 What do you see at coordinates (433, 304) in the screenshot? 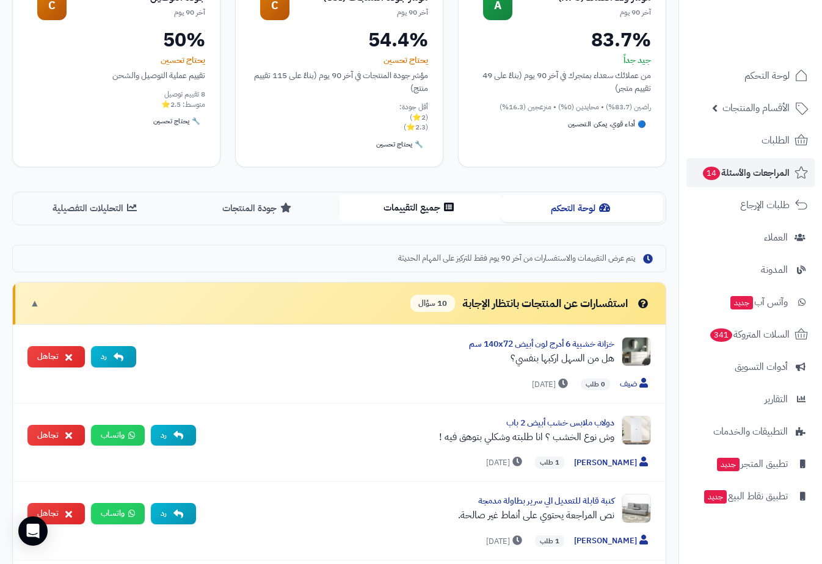
I see `span: 10 سؤال` at bounding box center [433, 304].